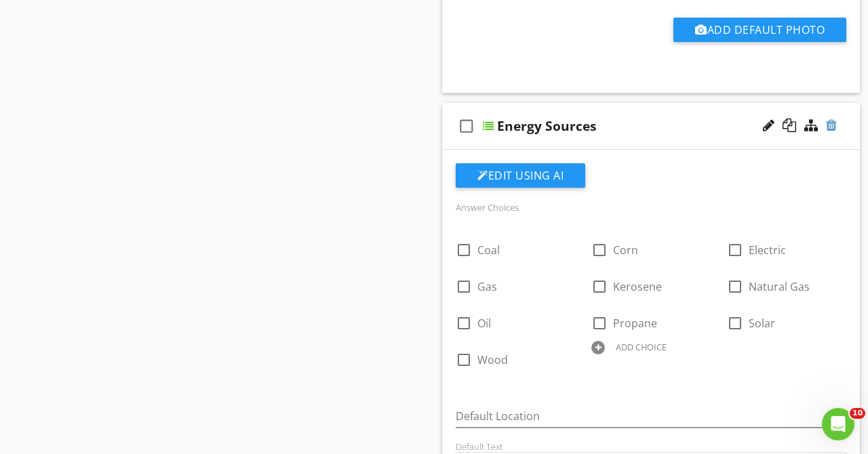 This screenshot has height=454, width=868. What do you see at coordinates (857, 414) in the screenshot?
I see `span: 10` at bounding box center [857, 414].